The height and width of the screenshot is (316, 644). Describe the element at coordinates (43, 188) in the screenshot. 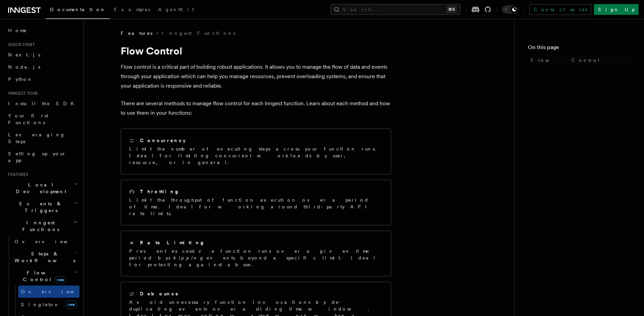

I see `button: Local Development` at that location.